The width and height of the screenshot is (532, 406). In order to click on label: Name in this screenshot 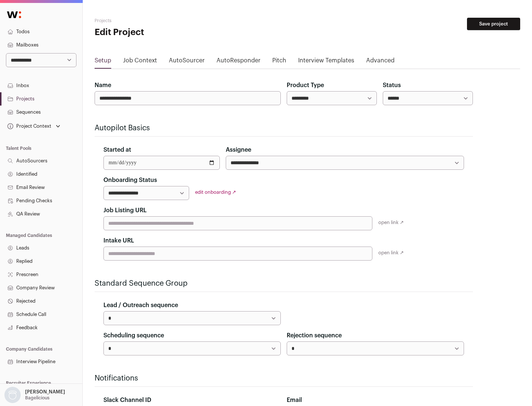, I will do `click(103, 85)`.